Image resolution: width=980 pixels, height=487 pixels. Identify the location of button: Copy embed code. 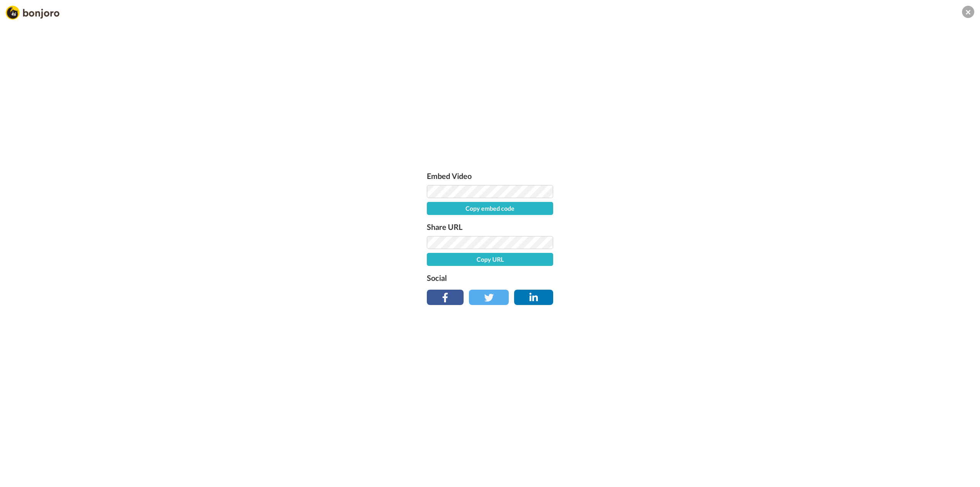
(490, 208).